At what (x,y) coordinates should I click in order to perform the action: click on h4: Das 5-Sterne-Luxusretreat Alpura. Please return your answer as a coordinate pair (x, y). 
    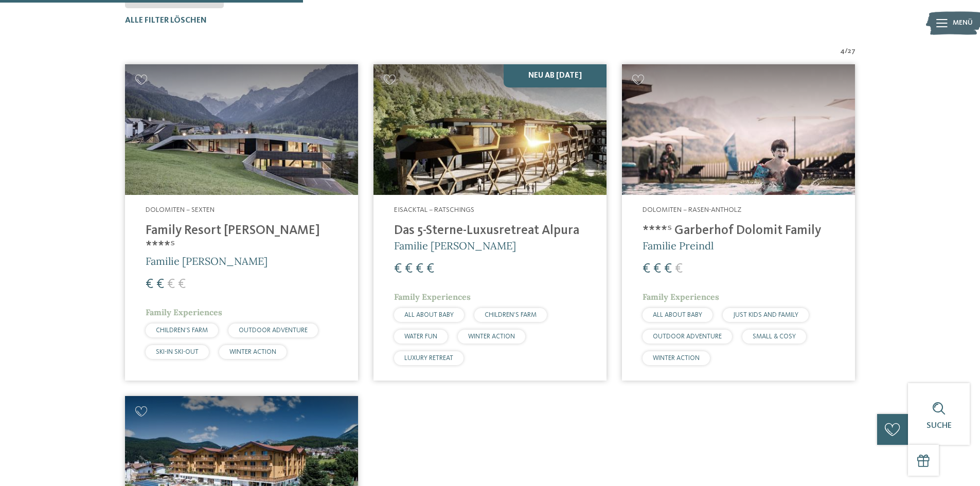
    Looking at the image, I should click on (490, 231).